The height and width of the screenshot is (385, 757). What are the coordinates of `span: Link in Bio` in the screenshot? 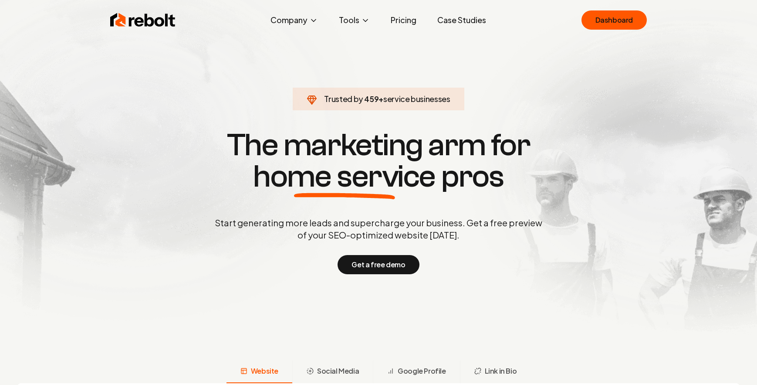 It's located at (501, 371).